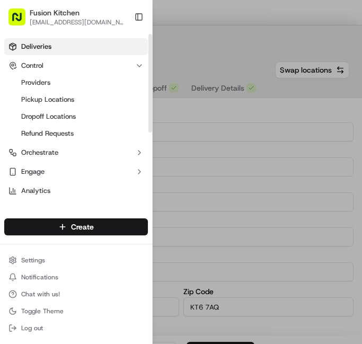  What do you see at coordinates (19, 163) in the screenshot?
I see `img: Liam S.` at bounding box center [19, 163].